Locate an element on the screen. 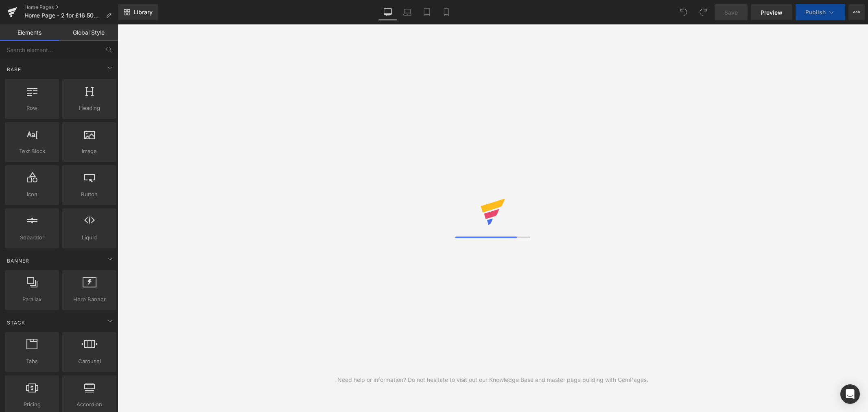 The image size is (868, 412). span: Icon is located at coordinates (32, 194).